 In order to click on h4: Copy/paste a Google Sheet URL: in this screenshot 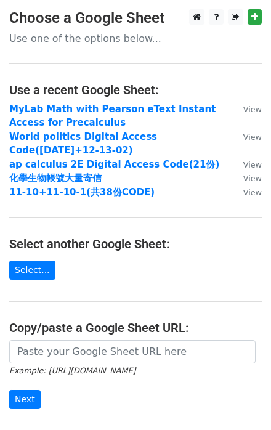, I will do `click(136, 328)`.